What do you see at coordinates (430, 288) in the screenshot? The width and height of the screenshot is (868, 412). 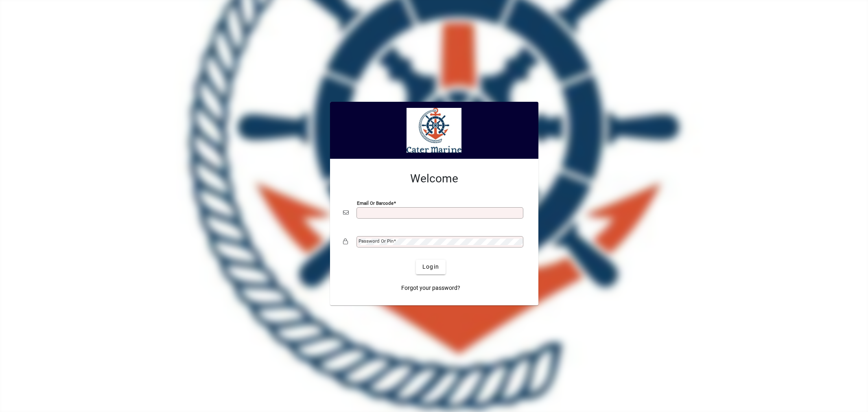 I see `span: Forgot your password?` at bounding box center [430, 288].